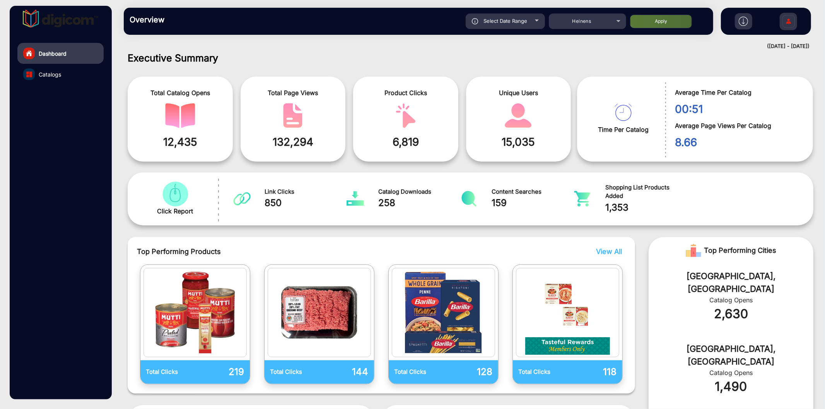  I want to click on span: Catalog Downloads, so click(419, 192).